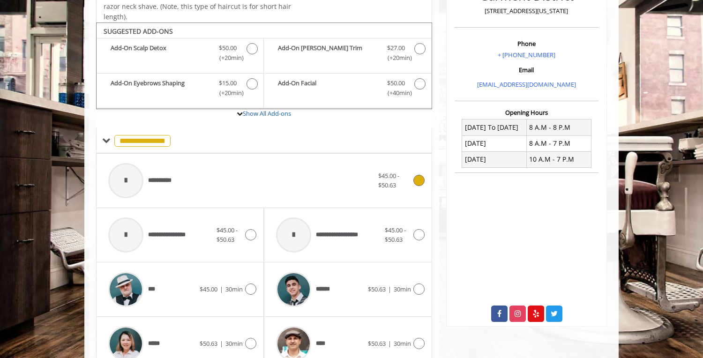 This screenshot has height=358, width=703. Describe the element at coordinates (558, 127) in the screenshot. I see `td: 8 A.M - 8 P.M` at that location.